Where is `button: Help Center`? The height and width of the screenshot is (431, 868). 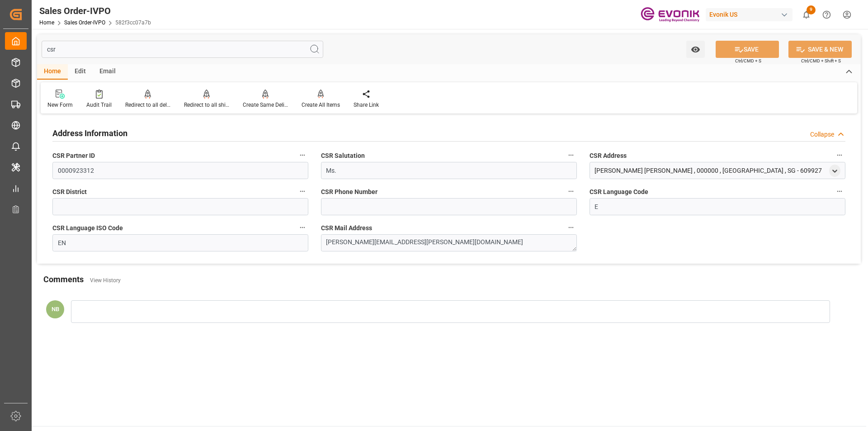 button: Help Center is located at coordinates (826, 15).